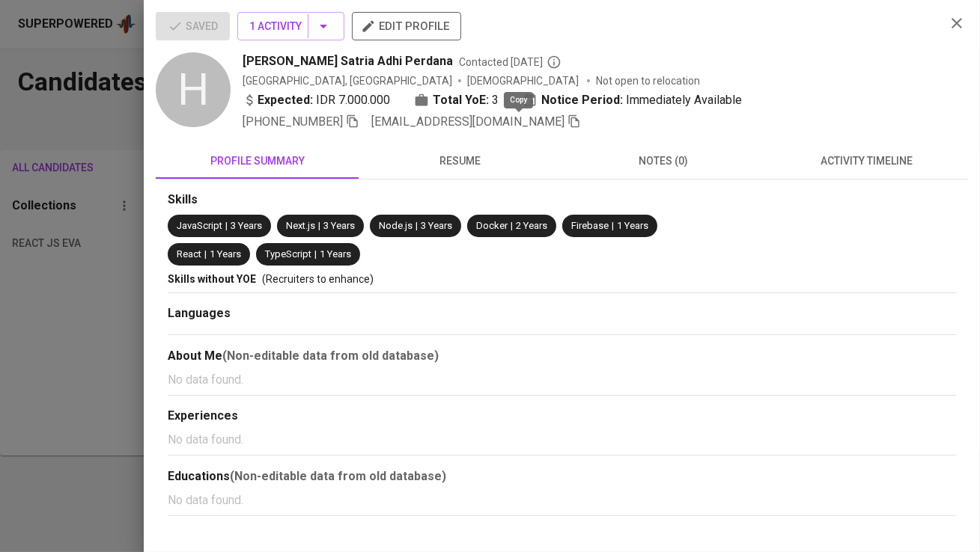  I want to click on span: Docker, so click(492, 225).